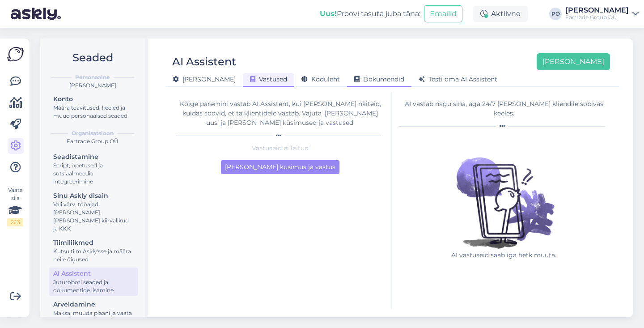 This screenshot has height=328, width=644. I want to click on span: Vastused, so click(268, 79).